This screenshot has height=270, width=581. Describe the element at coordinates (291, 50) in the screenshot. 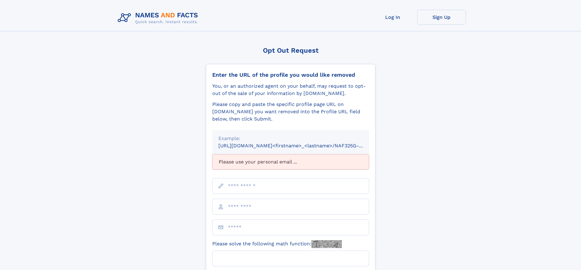

I see `div: Opt Out Request` at that location.